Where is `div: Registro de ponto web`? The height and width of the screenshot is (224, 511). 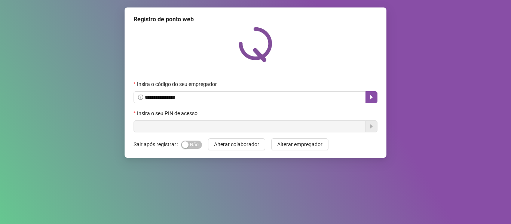
div: Registro de ponto web is located at coordinates (255, 19).